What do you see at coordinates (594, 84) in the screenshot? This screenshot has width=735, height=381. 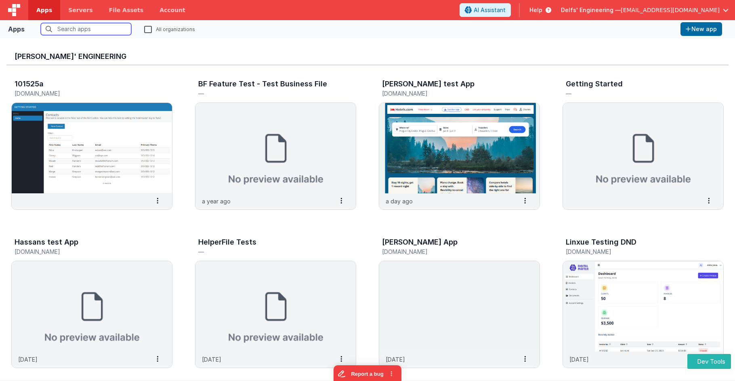 I see `h3: Getting Started` at bounding box center [594, 84].